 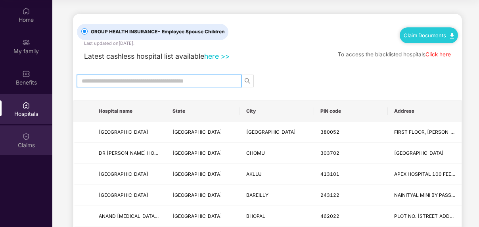 What do you see at coordinates (129, 111) in the screenshot?
I see `span: Hospital name` at bounding box center [129, 111].